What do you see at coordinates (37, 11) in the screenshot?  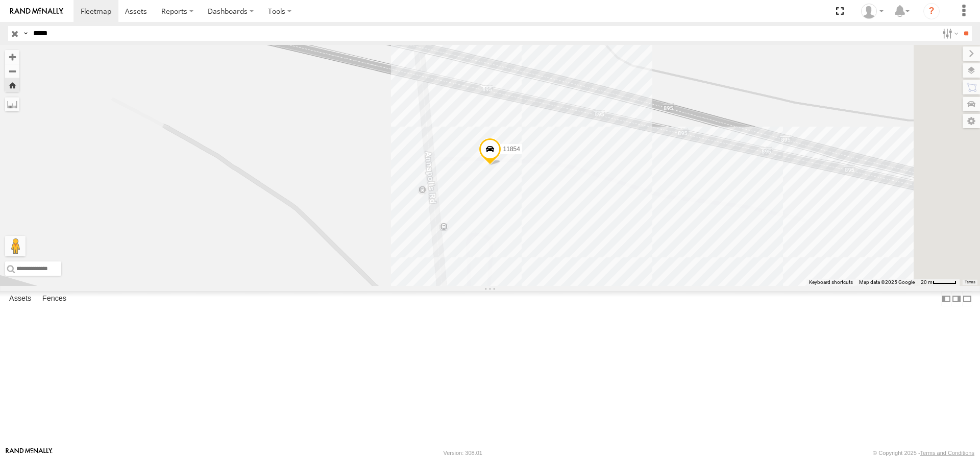 I see `img: rand-logo.svg` at bounding box center [37, 11].